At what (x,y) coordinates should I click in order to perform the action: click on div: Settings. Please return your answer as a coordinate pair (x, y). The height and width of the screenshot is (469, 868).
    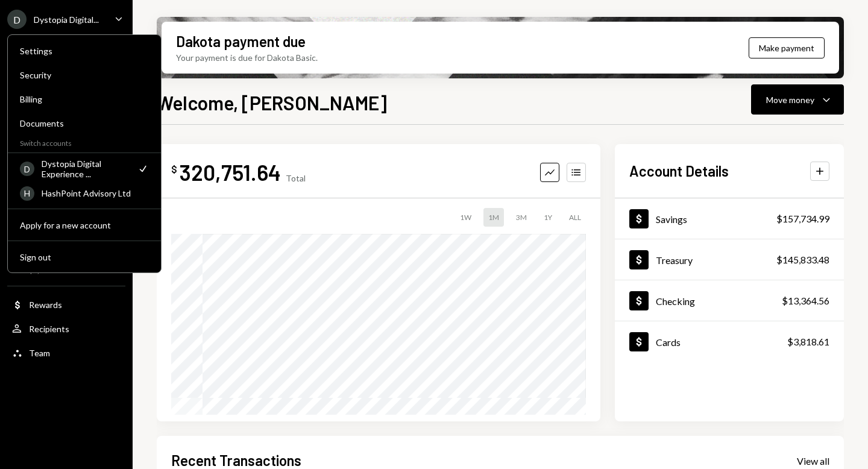
    Looking at the image, I should click on (85, 50).